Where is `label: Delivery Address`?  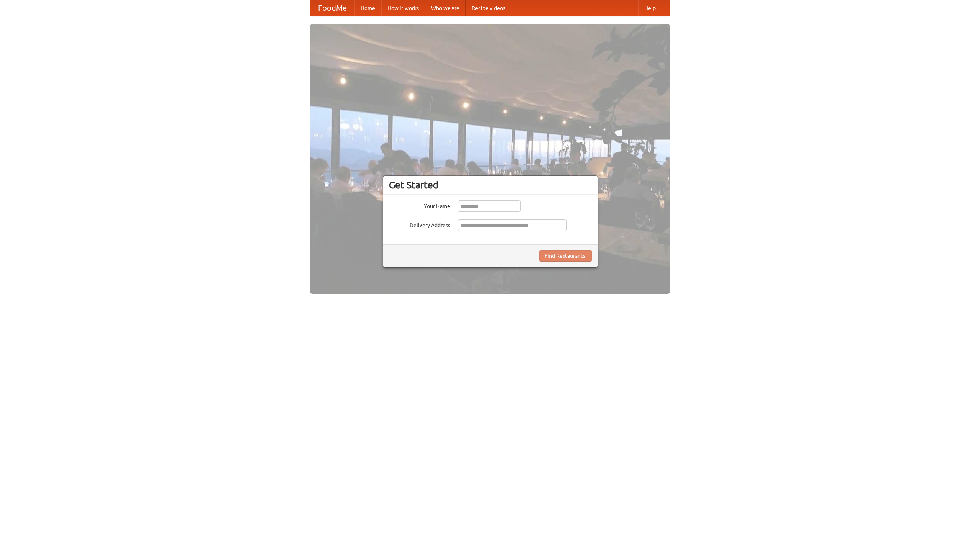
label: Delivery Address is located at coordinates (419, 224).